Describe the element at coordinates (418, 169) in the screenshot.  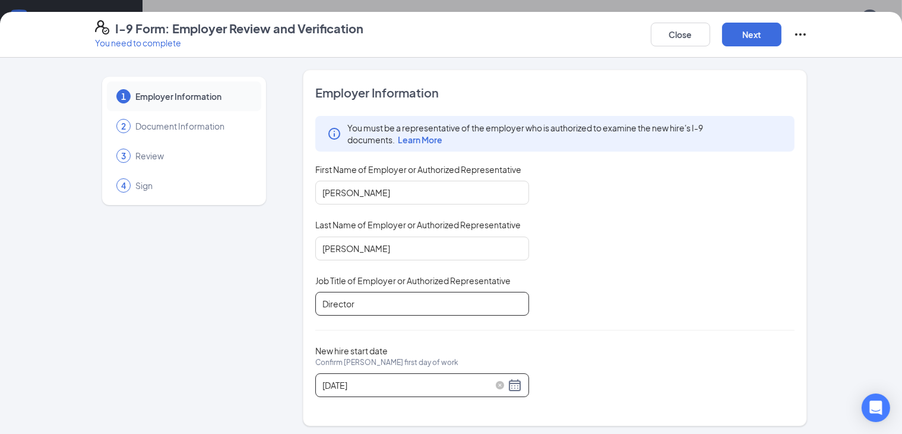
I see `span: First Name of Employer or Authorized Representative` at that location.